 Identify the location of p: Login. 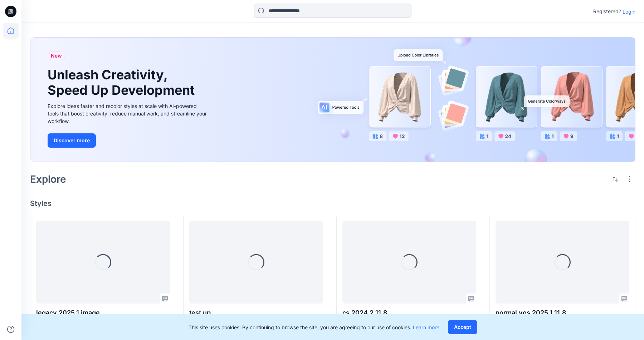
(629, 11).